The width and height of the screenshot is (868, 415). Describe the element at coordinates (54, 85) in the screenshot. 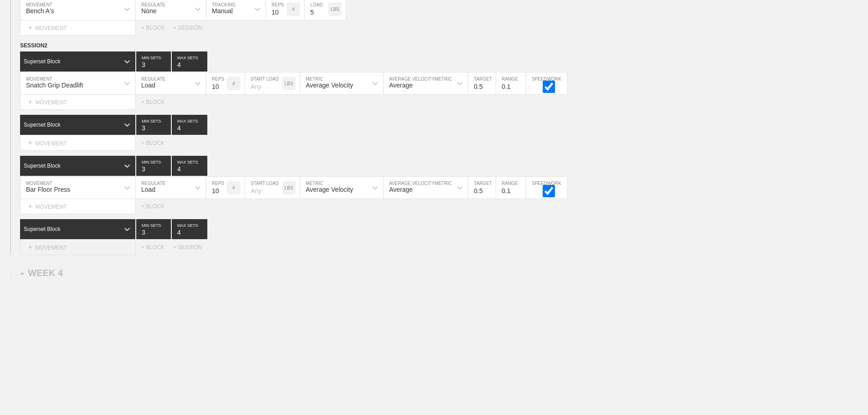

I see `div: Snatch Grip Deadlift` at that location.